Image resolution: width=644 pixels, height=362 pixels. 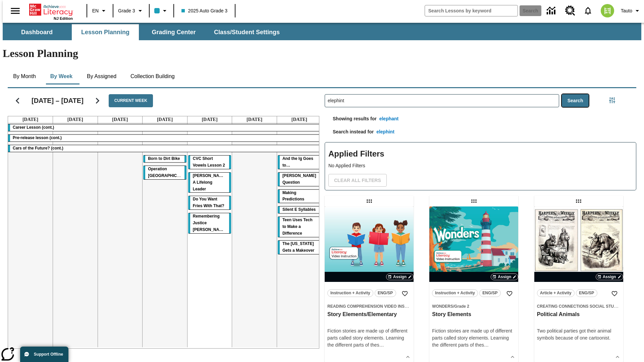 What do you see at coordinates (351, 120) in the screenshot?
I see `p: Showing results for` at bounding box center [351, 120].